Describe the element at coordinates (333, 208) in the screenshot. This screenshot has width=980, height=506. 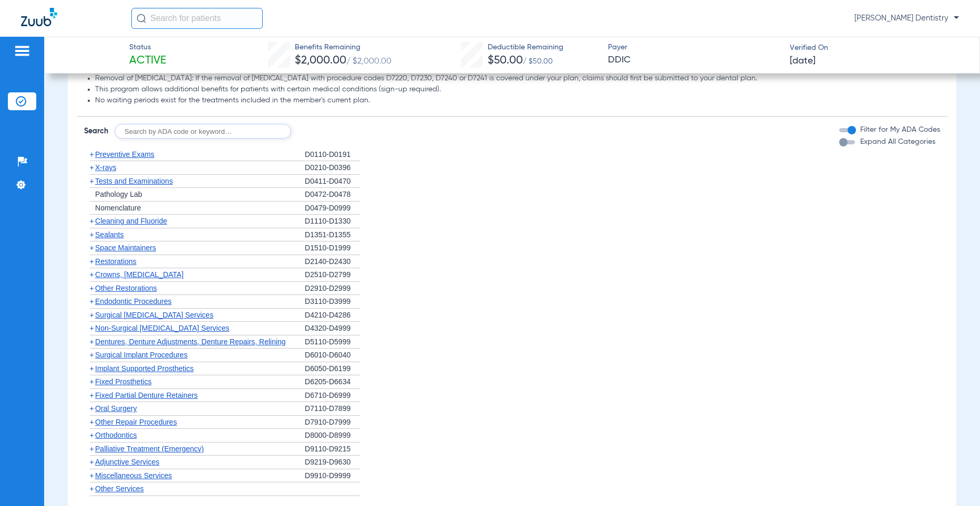
I see `div: D0479-D0999` at that location.